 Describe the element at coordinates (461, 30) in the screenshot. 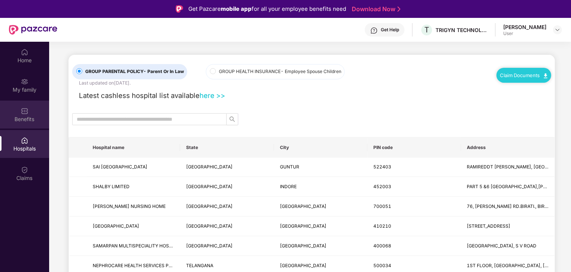

I see `div: TRIGYN TECHNOLOGIES LIMITED` at that location.